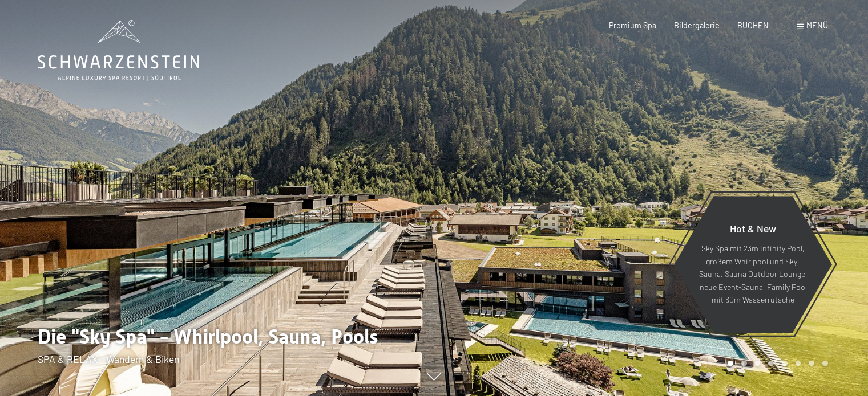  Describe the element at coordinates (632, 25) in the screenshot. I see `a: Premium Spa` at that location.